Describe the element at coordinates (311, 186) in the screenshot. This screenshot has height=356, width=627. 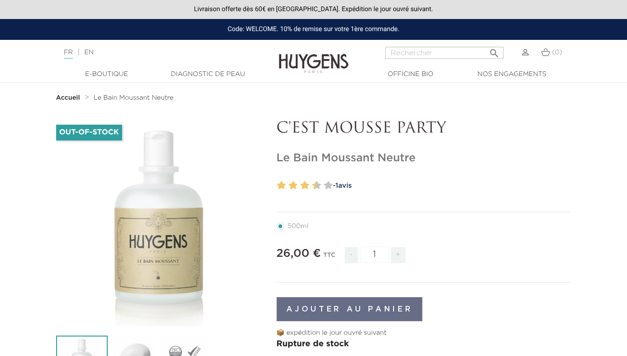
I see `label: 7` at that location.